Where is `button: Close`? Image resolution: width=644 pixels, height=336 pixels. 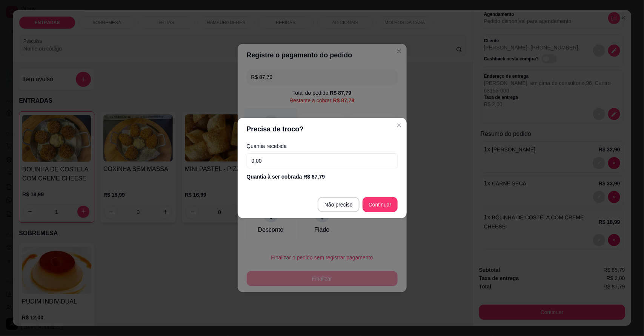
button: Close is located at coordinates (399, 125).